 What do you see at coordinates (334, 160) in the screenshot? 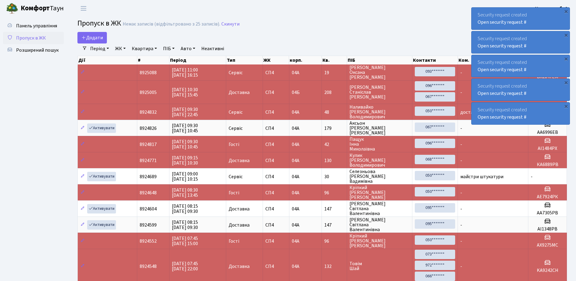
I see `span: 130` at bounding box center [334, 160].